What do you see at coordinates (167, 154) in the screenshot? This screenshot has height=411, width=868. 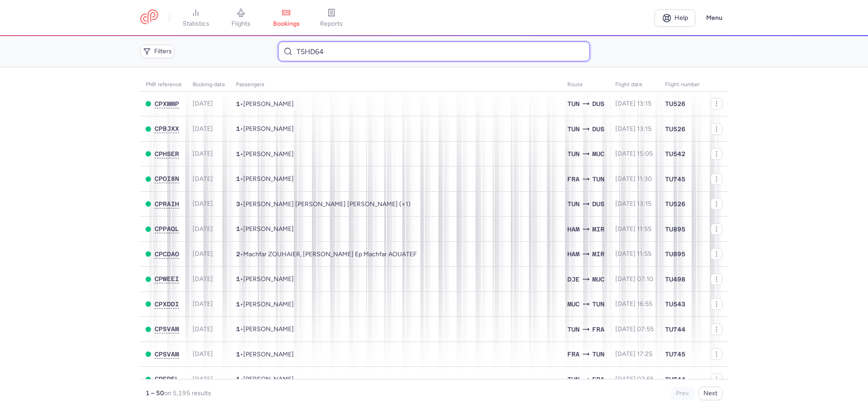 I see `button: CPHSER` at bounding box center [167, 154].